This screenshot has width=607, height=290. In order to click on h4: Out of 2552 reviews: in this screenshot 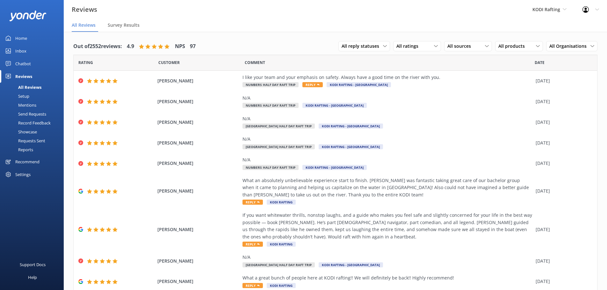, I will do `click(98, 47)`.